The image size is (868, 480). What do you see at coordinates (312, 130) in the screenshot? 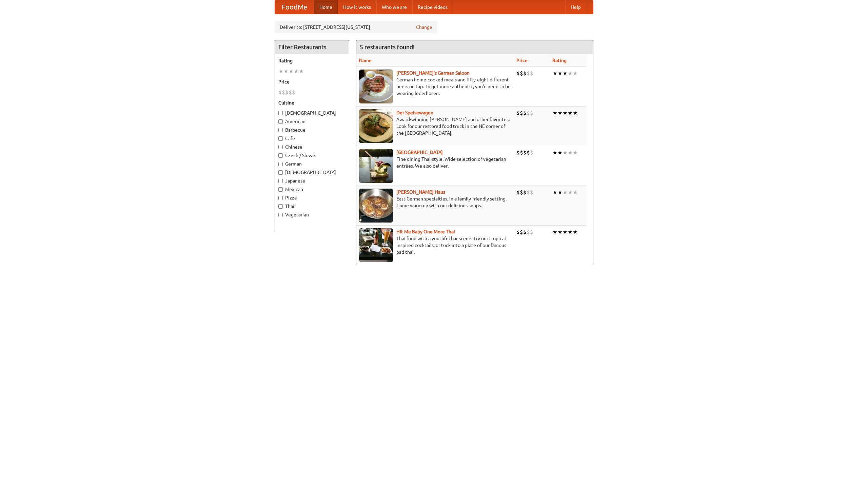
I see `label: Barbecue` at bounding box center [312, 130].